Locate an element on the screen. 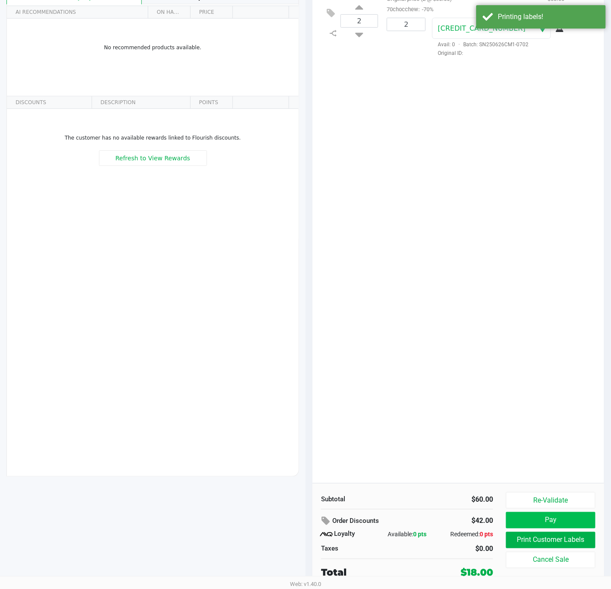 This screenshot has width=611, height=589. div: $42.00 is located at coordinates (469, 521).